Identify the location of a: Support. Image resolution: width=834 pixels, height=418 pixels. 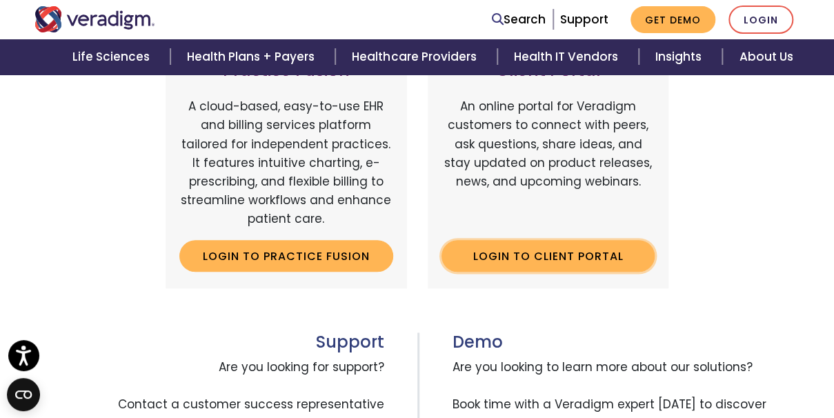
(584, 19).